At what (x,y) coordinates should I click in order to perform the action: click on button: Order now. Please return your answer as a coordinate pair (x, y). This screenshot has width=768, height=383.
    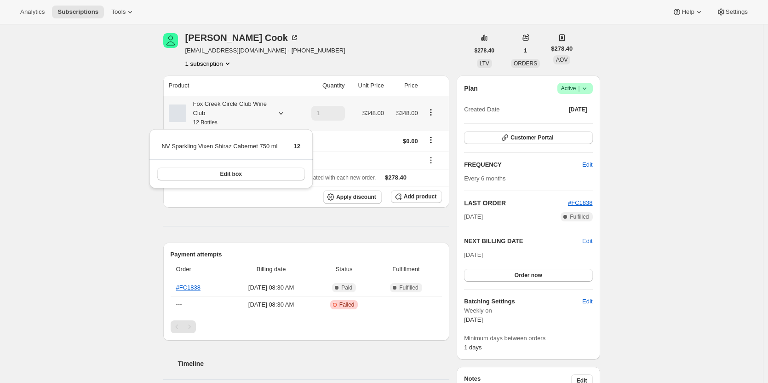
    Looking at the image, I should click on (528, 275).